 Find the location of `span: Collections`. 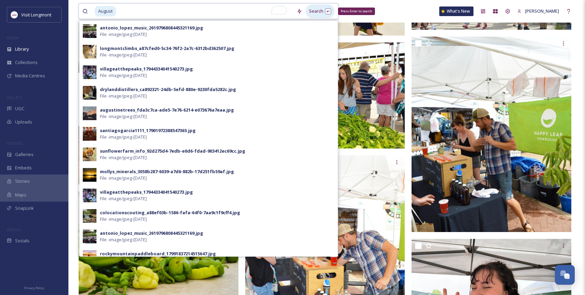

span: Collections is located at coordinates (26, 62).